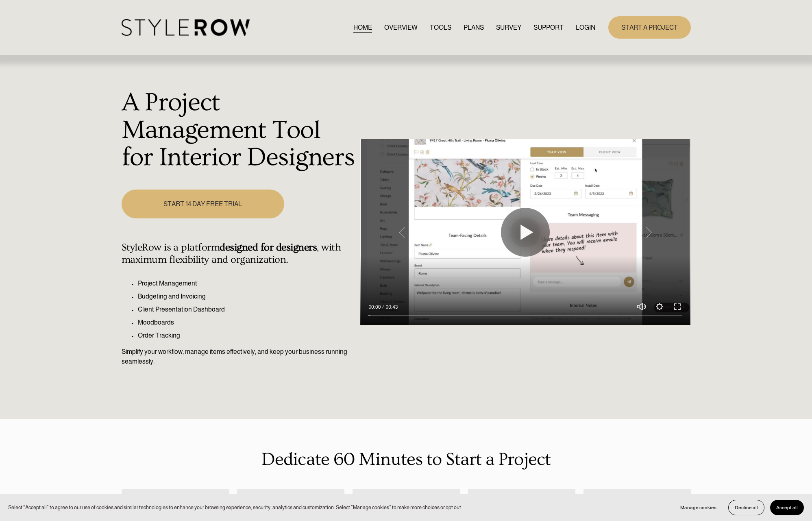 The height and width of the screenshot is (521, 812). What do you see at coordinates (474, 28) in the screenshot?
I see `a: PLANS` at bounding box center [474, 28].